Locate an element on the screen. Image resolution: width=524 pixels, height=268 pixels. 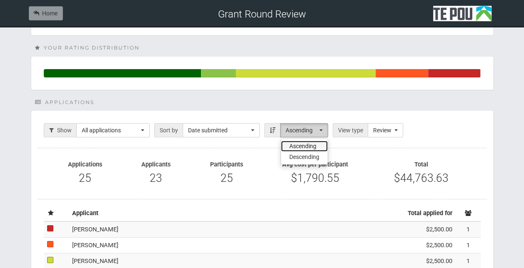
span: Review is located at coordinates (382, 130).